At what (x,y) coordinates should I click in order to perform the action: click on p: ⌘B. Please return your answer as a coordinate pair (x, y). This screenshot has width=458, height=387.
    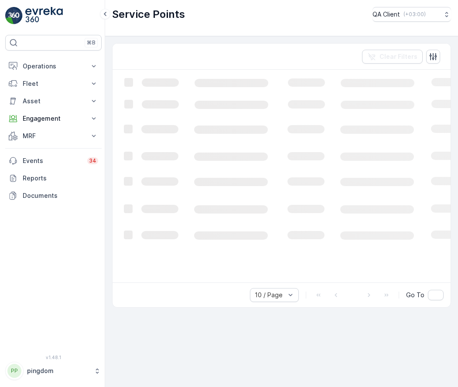
    Looking at the image, I should click on (91, 43).